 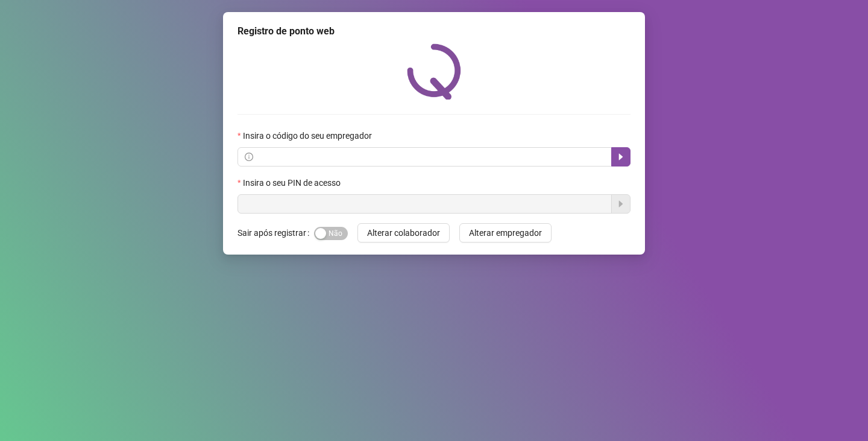 What do you see at coordinates (505, 232) in the screenshot?
I see `span: Alterar empregador` at bounding box center [505, 232].